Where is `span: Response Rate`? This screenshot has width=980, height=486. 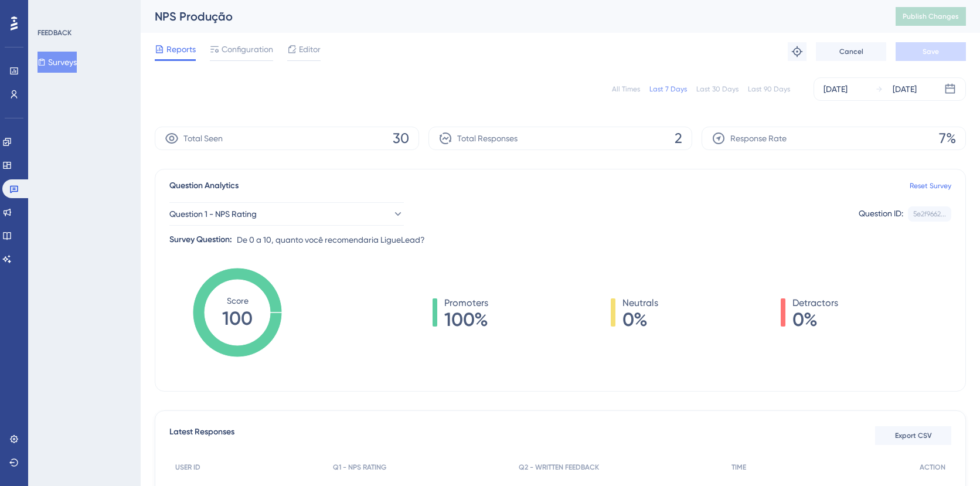 span: Response Rate is located at coordinates (759, 138).